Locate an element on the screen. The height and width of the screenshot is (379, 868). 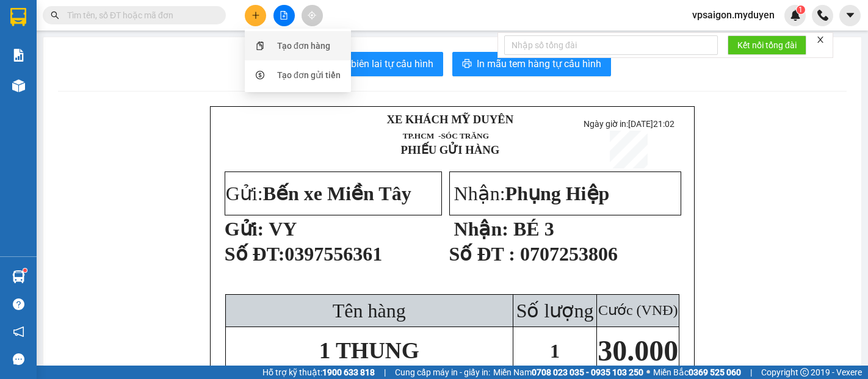
span: Miền Nam is located at coordinates (569, 373).